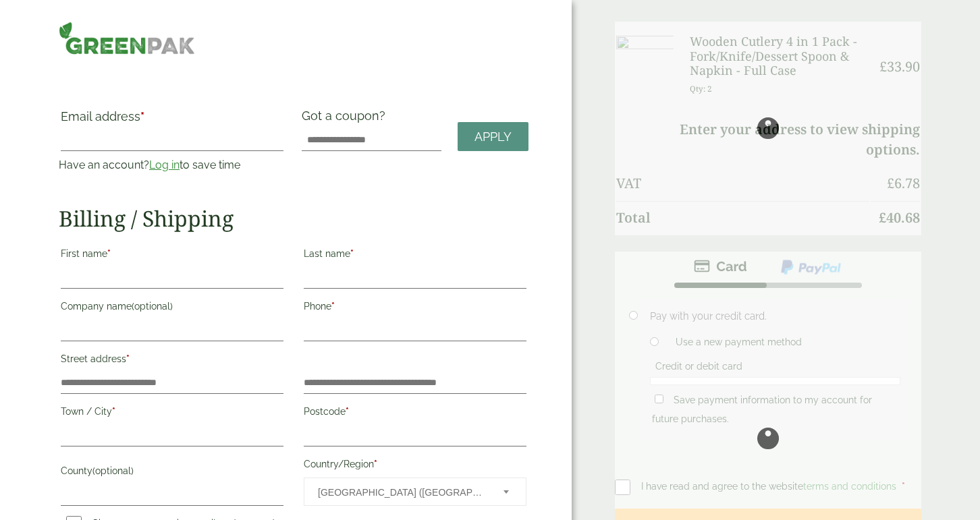 The height and width of the screenshot is (520, 980). Describe the element at coordinates (414, 256) in the screenshot. I see `label: Last name` at that location.